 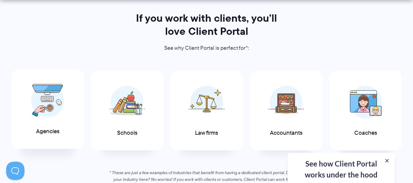 What do you see at coordinates (48, 131) in the screenshot?
I see `span: Agencies` at bounding box center [48, 131].